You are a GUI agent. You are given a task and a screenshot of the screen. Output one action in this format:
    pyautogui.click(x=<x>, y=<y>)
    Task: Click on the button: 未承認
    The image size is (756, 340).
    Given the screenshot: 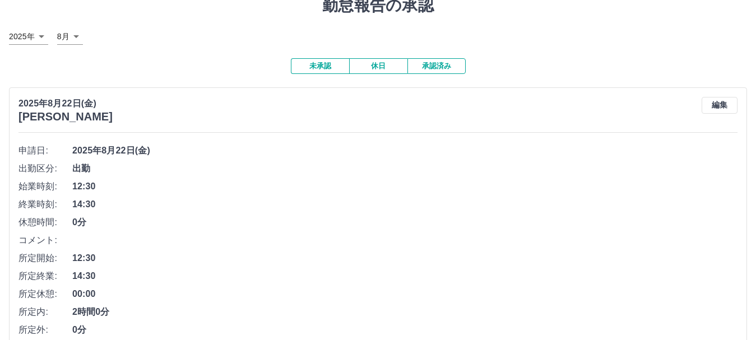 What is the action you would take?
    pyautogui.click(x=320, y=66)
    